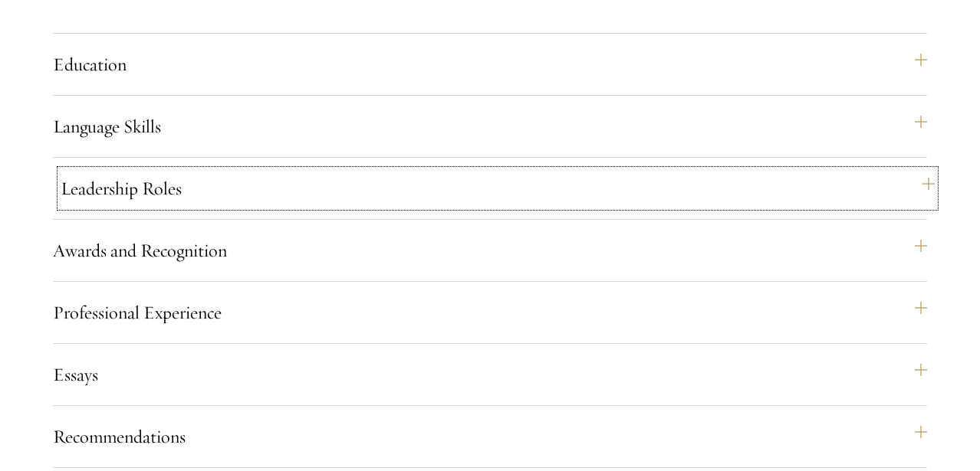 Image resolution: width=980 pixels, height=471 pixels. I want to click on button: Professional Experience, so click(490, 312).